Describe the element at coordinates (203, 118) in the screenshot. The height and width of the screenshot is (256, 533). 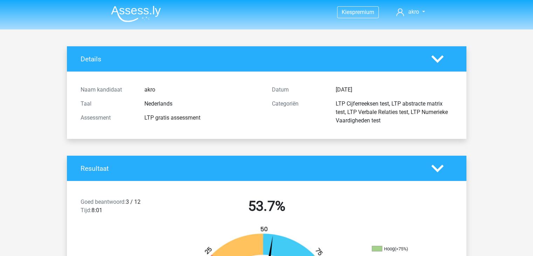
I see `div: LTP gratis assessment` at that location.